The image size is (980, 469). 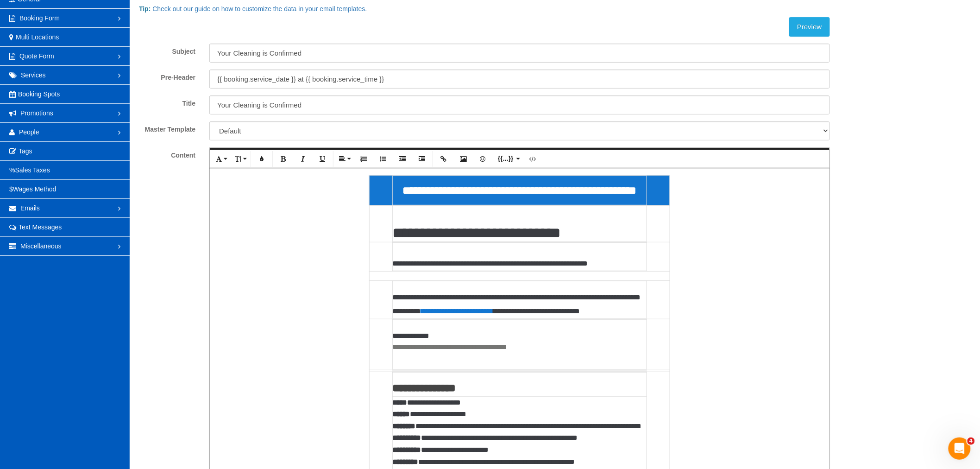 What do you see at coordinates (167, 153) in the screenshot?
I see `label: Content` at bounding box center [167, 153].